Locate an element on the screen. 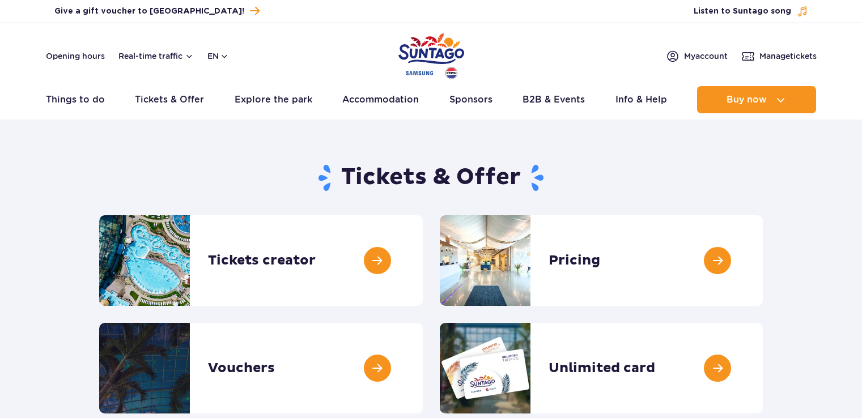 The height and width of the screenshot is (418, 862). button: Buy now is located at coordinates (756, 100).